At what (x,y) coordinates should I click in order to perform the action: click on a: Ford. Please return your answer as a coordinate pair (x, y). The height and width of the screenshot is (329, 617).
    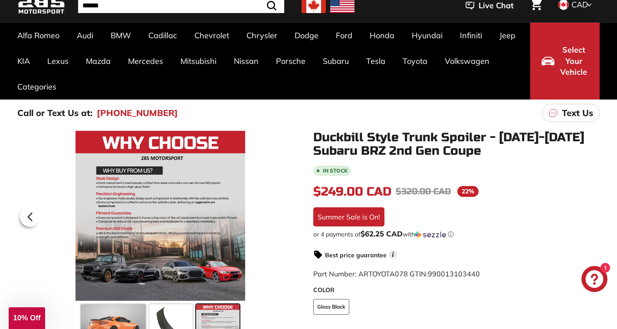
    Looking at the image, I should click on (344, 35).